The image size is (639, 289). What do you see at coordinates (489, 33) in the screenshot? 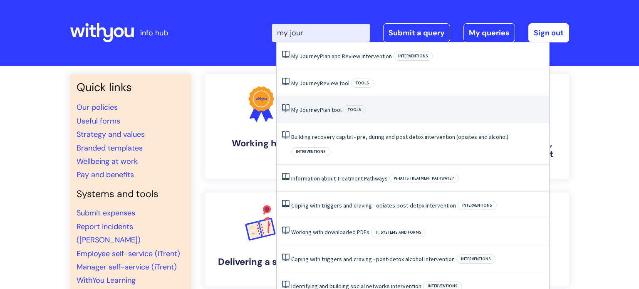
I see `a: My queries` at bounding box center [489, 33].